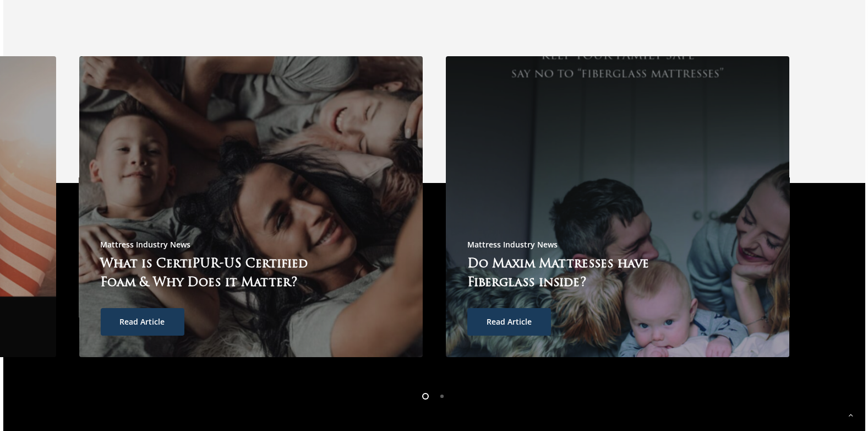 The height and width of the screenshot is (431, 868). I want to click on li: Page dot 2, so click(442, 395).